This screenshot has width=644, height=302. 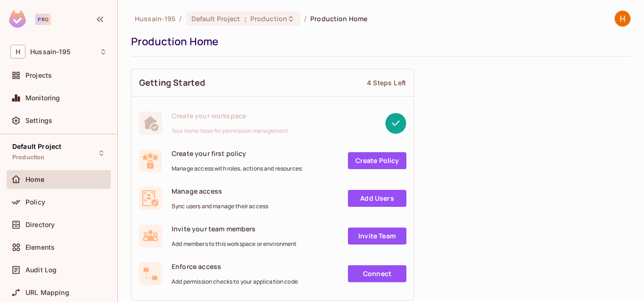 What do you see at coordinates (377, 273) in the screenshot?
I see `a: Connect` at bounding box center [377, 273].